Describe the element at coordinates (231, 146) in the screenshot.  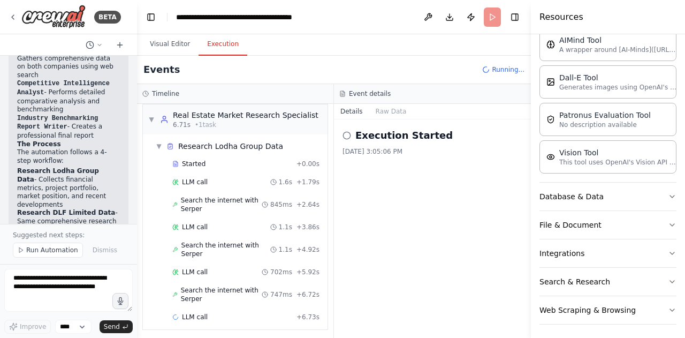
I see `div: Research Lodha Group Data` at that location.